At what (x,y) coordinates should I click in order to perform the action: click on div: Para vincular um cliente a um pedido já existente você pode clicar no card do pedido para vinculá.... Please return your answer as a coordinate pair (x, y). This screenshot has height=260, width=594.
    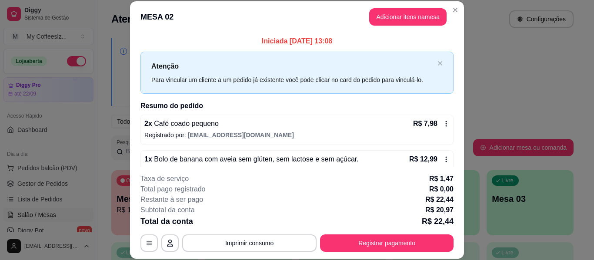
    Looking at the image, I should click on (293, 80).